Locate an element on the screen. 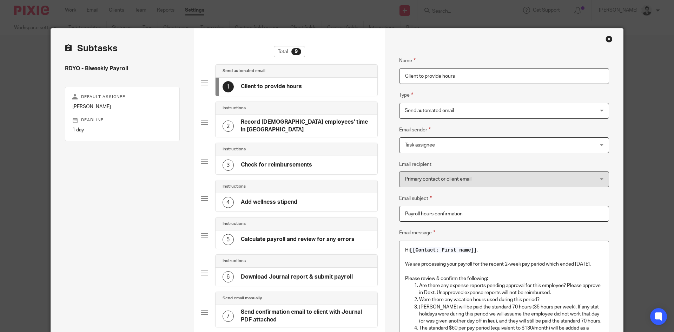 The image size is (674, 332). p: Are there any expense reports pending approval for this employee? Please approve in Dext. Unappro... is located at coordinates (511, 289).